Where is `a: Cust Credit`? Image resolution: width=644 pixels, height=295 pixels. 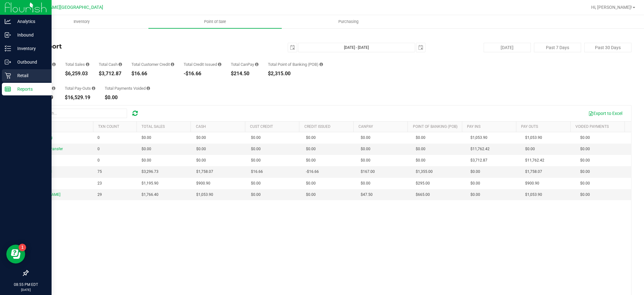 a: Cust Credit is located at coordinates (262, 126).